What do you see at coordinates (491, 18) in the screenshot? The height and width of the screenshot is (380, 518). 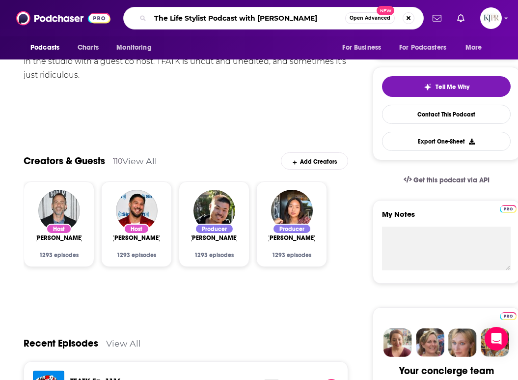 I see `button: Show profile menu` at bounding box center [491, 18].